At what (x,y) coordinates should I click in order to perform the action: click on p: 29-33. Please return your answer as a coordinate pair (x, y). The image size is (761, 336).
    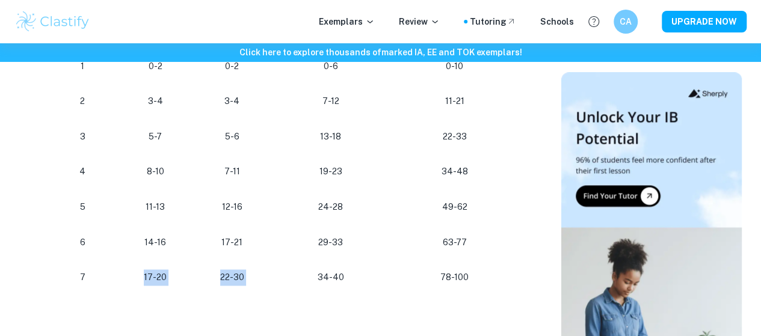
    Looking at the image, I should click on (330, 243).